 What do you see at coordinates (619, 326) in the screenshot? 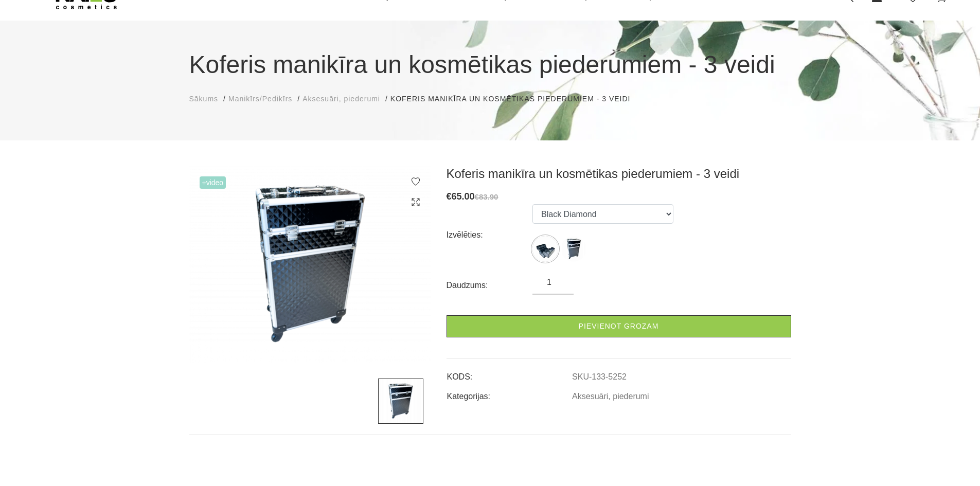
I see `a: Pievienot grozam` at bounding box center [619, 326].